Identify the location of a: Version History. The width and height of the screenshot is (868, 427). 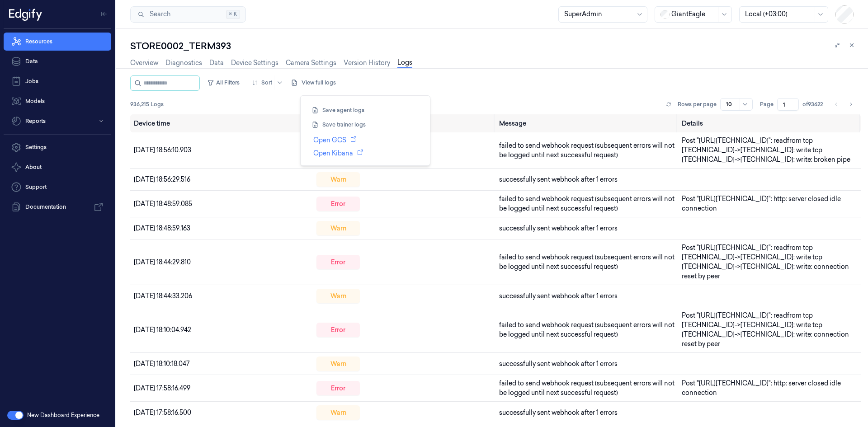
(367, 63).